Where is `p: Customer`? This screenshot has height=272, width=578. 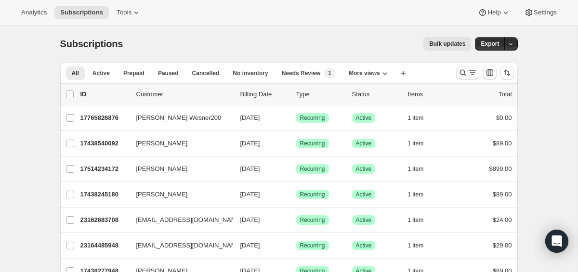
p: Customer is located at coordinates (184, 94).